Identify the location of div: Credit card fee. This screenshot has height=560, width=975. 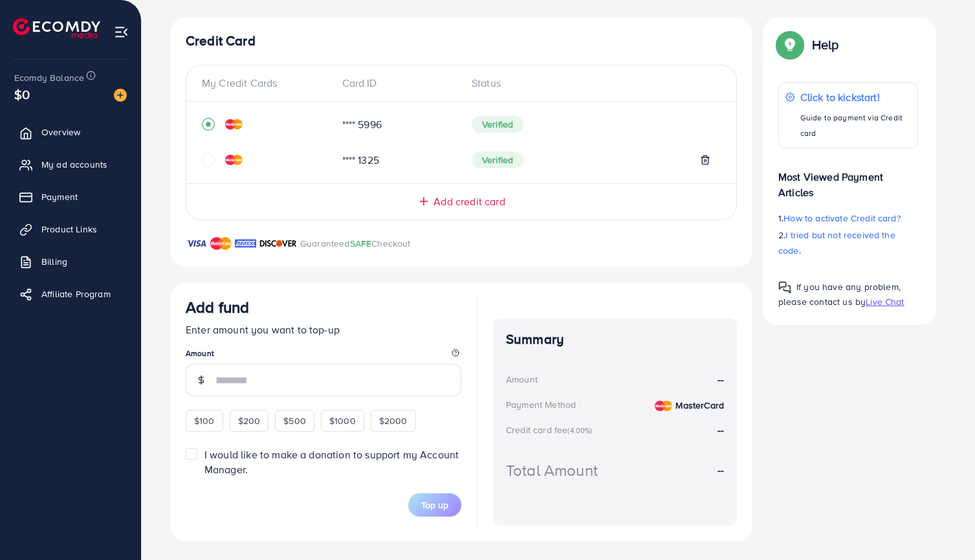
(551, 430).